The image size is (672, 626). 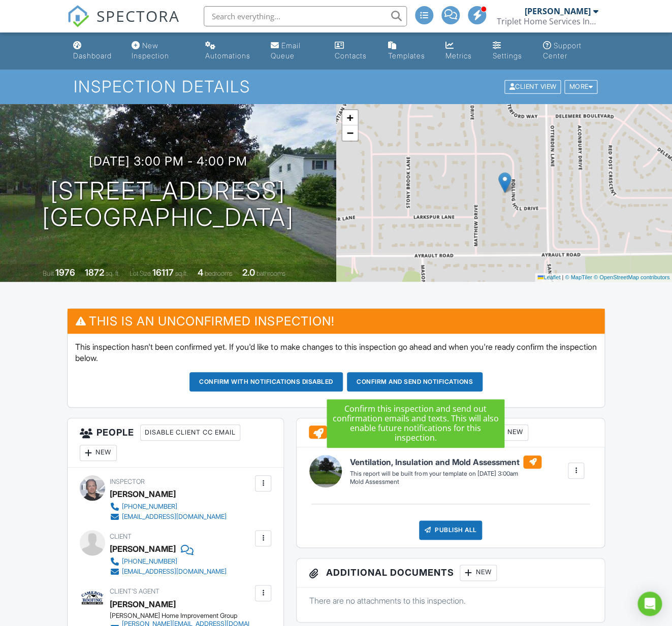 What do you see at coordinates (160, 51) in the screenshot?
I see `a: New Inspection` at bounding box center [160, 51].